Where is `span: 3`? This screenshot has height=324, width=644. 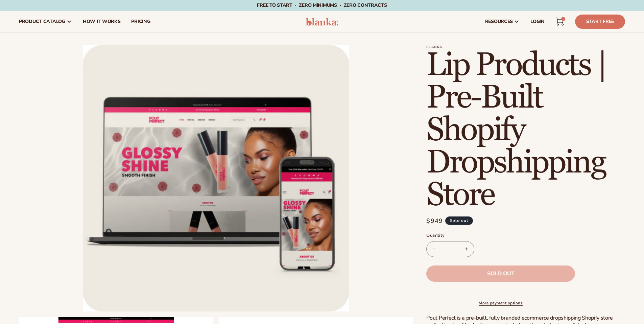 span: 3 is located at coordinates (563, 19).